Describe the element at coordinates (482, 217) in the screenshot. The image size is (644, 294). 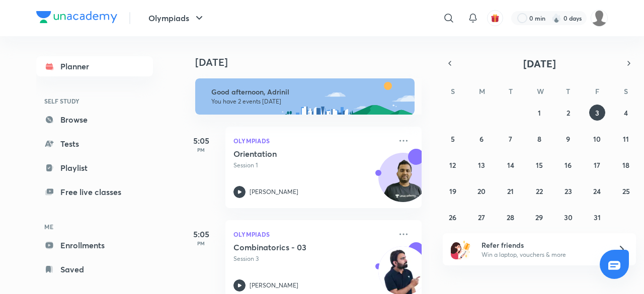
I see `abbr: October 27, 2025` at that location.